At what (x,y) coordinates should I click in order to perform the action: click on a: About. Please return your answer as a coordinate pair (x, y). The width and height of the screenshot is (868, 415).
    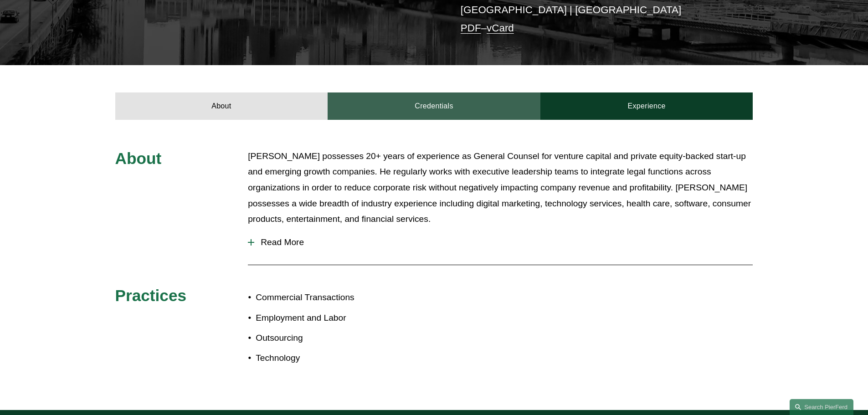
    Looking at the image, I should click on (222, 106).